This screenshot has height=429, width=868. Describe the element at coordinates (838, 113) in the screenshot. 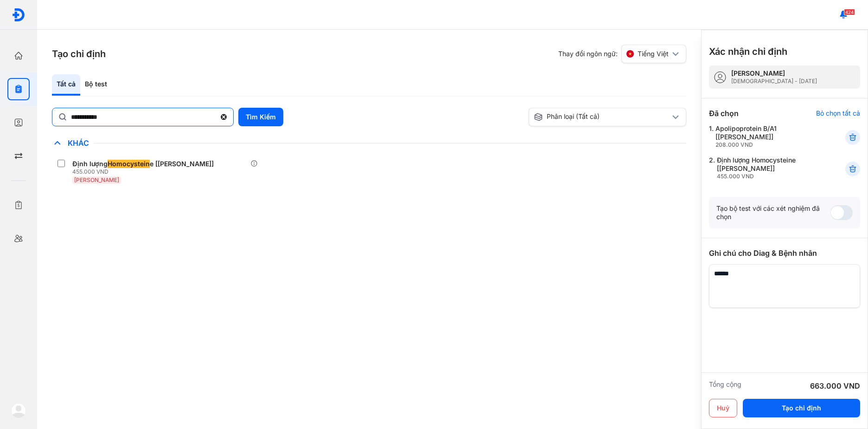

I see `div: Bỏ chọn tất cả` at that location.